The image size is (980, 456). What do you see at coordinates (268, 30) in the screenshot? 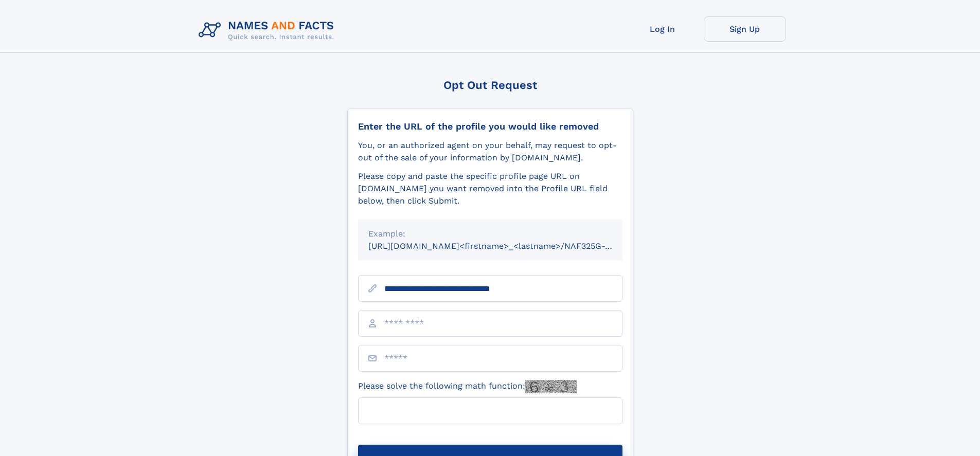
I see `img: Logo Names and Facts` at bounding box center [268, 30].